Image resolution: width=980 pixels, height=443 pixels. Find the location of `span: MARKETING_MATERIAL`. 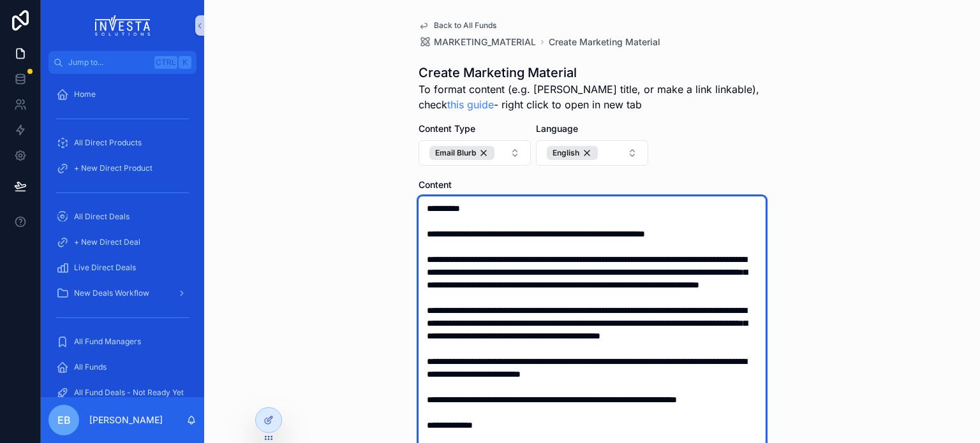

span: MARKETING_MATERIAL is located at coordinates (485, 42).